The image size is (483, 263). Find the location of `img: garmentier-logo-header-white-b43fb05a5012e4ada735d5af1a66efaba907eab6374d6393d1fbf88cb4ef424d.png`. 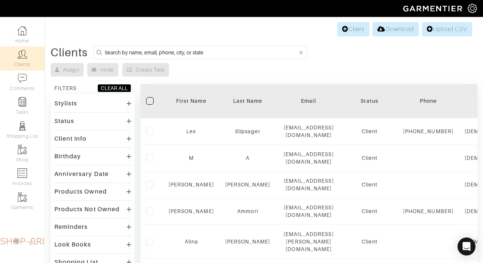

img: garmentier-logo-header-white-b43fb05a5012e4ada735d5af1a66efaba907eab6374d6393d1fbf88cb4ef424d.png is located at coordinates (434, 8).